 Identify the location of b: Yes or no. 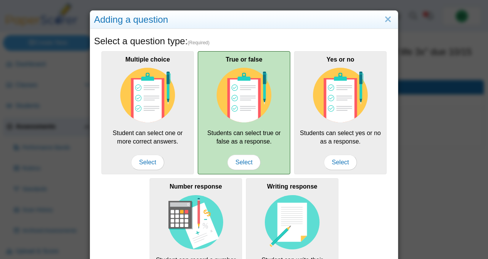
(340, 59).